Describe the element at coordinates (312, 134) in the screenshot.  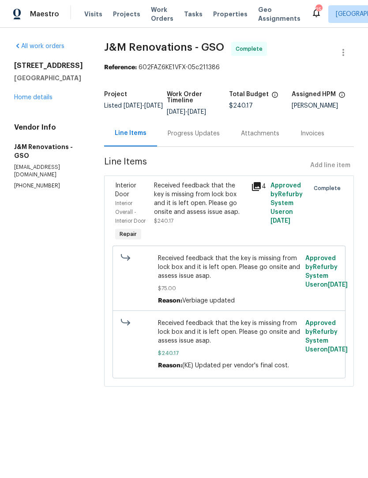
I see `div: Invoices` at that location.